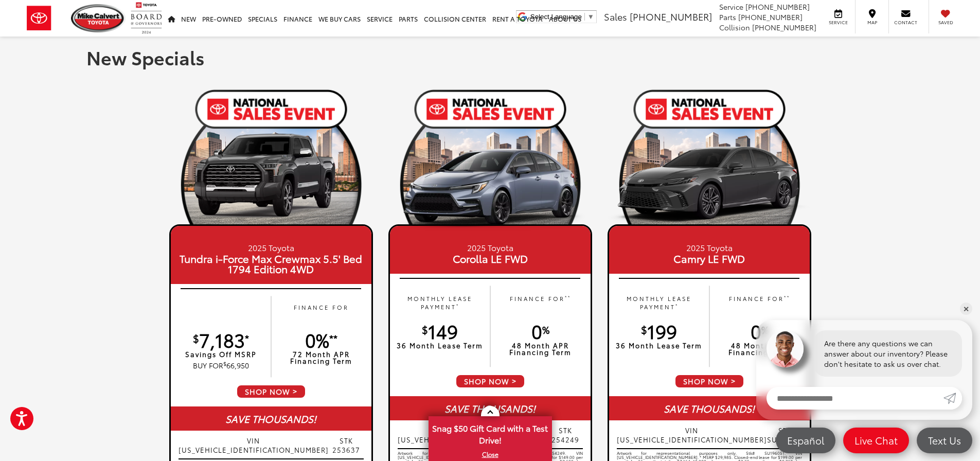 Image resolution: width=980 pixels, height=461 pixels. What do you see at coordinates (855, 398) in the screenshot?
I see `input: Enter your message` at bounding box center [855, 398].